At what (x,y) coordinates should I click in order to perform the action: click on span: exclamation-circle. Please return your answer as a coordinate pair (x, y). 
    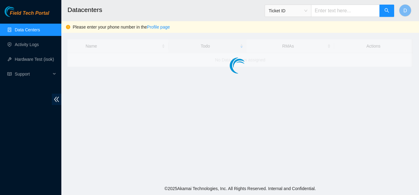
    Looking at the image, I should click on (68, 27).